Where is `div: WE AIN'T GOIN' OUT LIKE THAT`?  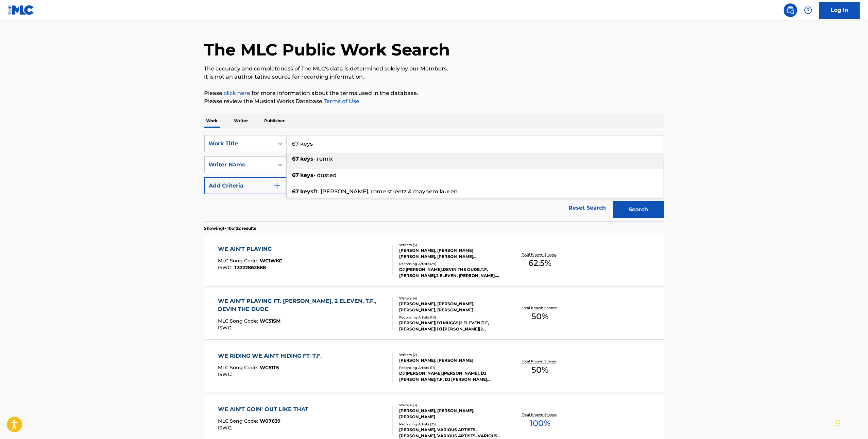 div: WE AIN'T GOIN' OUT LIKE THAT is located at coordinates (265, 409).